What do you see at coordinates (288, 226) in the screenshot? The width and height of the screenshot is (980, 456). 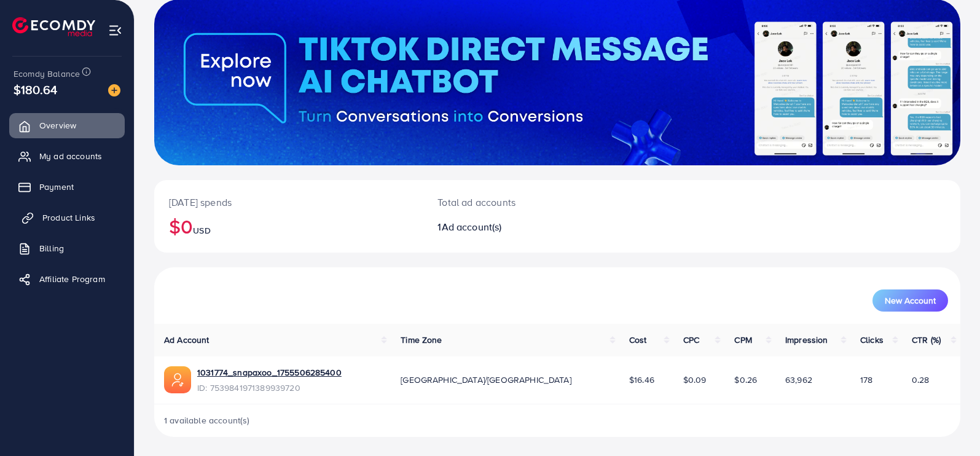 I see `h2: $0` at bounding box center [288, 226].